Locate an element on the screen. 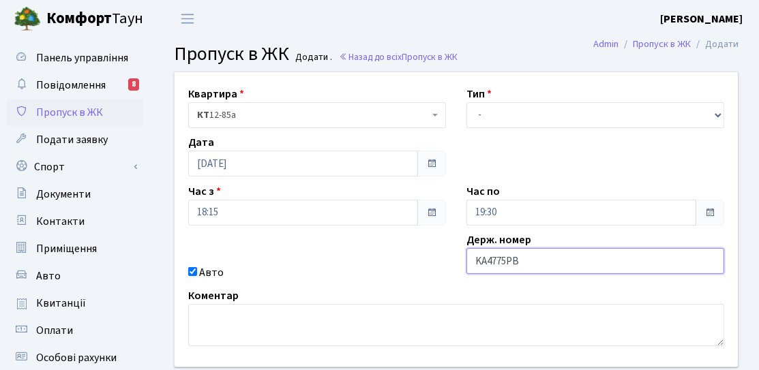 The height and width of the screenshot is (370, 759). a: Авто is located at coordinates (75, 276).